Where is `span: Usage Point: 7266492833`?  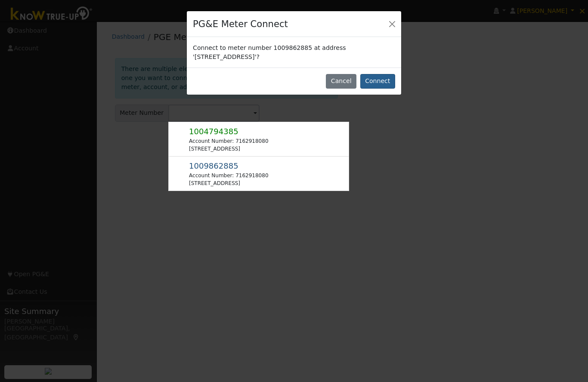
span: Usage Point: 7266492833 is located at coordinates (213, 167).